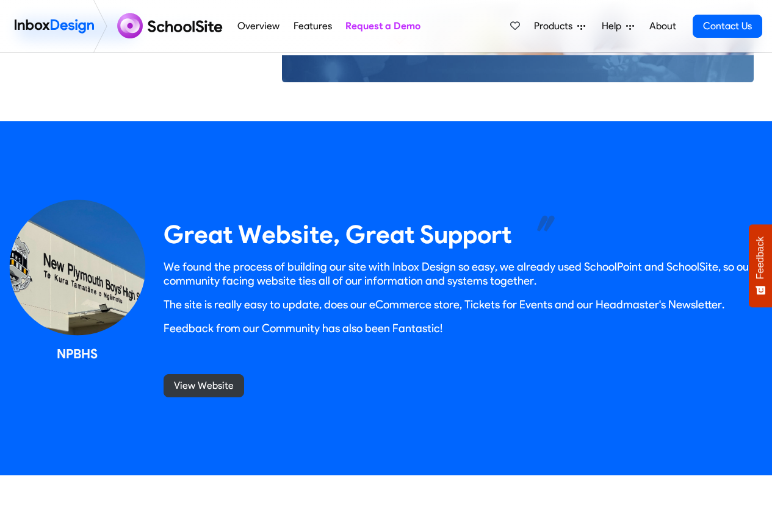 This screenshot has height=532, width=772. Describe the element at coordinates (463, 328) in the screenshot. I see `p: Feedback from our Community has also been Fantastic!` at that location.